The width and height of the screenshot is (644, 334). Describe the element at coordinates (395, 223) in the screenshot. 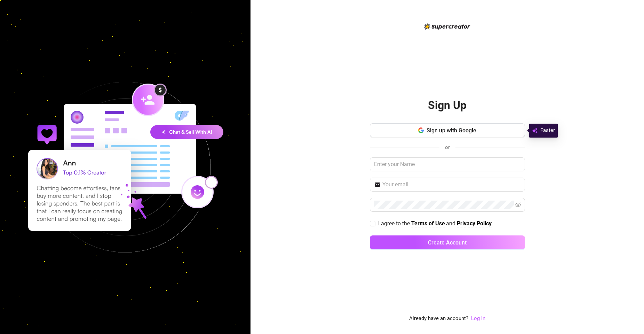

I see `span: I agree to the` at that location.